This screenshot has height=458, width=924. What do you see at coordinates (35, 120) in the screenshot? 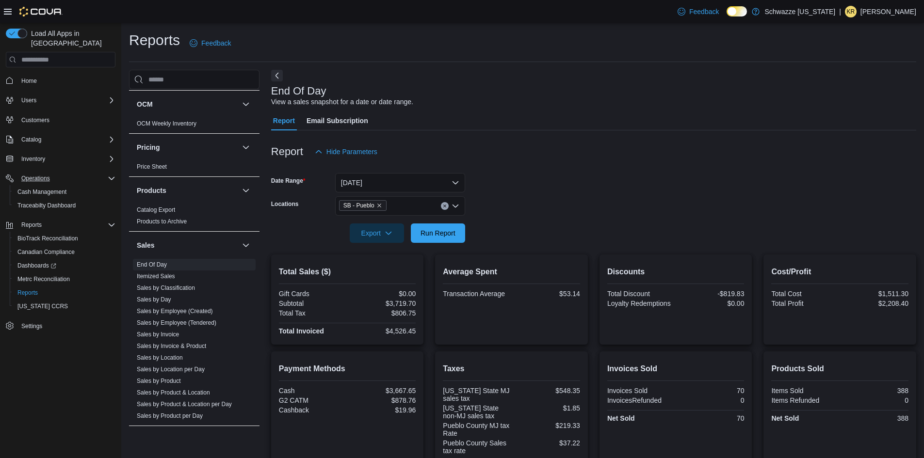
I see `a: Customers` at bounding box center [35, 120].